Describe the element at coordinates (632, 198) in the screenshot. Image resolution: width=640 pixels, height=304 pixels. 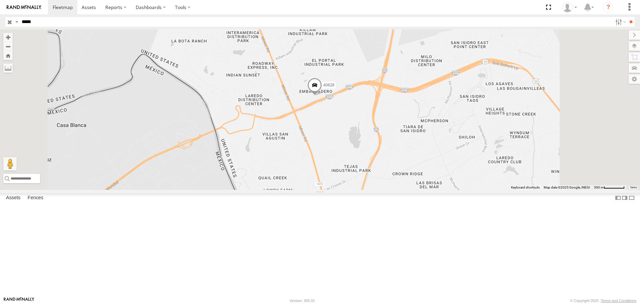
I see `label: Hide Summary Table` at that location.